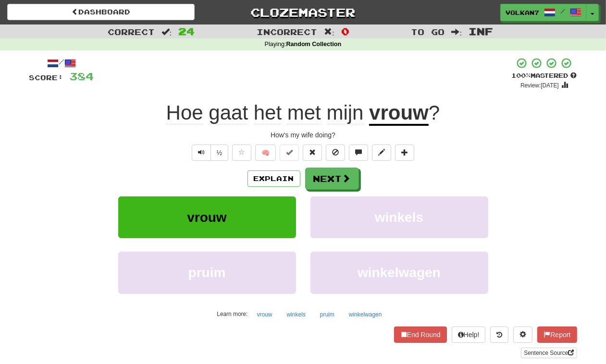 The width and height of the screenshot is (606, 364). I want to click on span: het, so click(268, 113).